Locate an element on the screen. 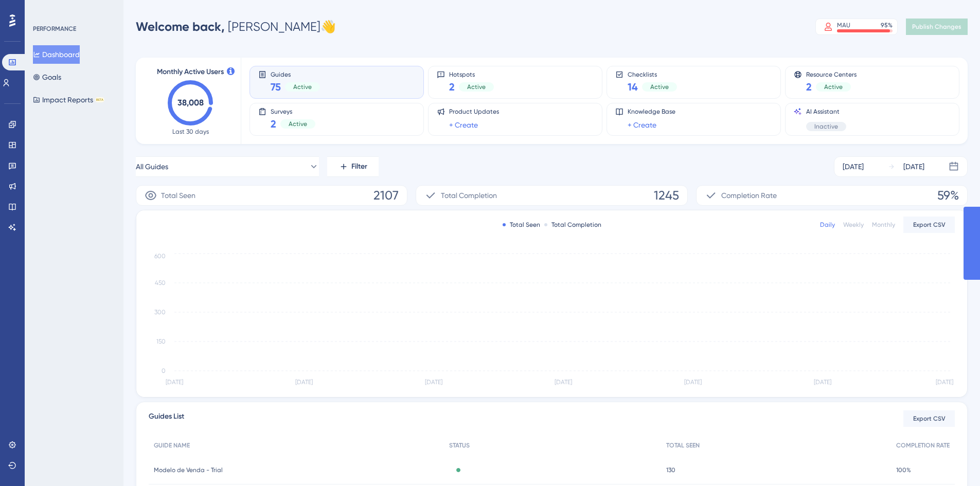 The image size is (980, 486). button: Goals is located at coordinates (47, 77).